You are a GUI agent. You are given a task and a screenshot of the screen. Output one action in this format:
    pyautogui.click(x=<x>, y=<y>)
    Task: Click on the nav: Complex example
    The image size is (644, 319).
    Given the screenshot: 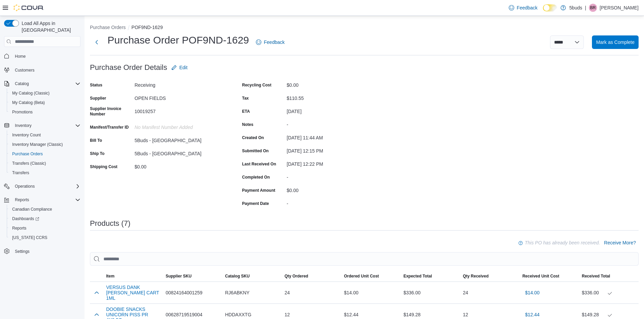 What is the action you would take?
    pyautogui.click(x=42, y=161)
    